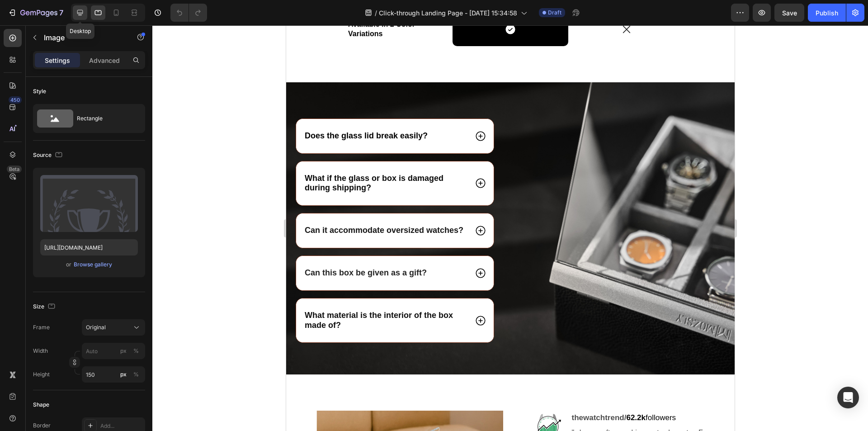 The image size is (868, 431). I want to click on div: Size, so click(44, 306).